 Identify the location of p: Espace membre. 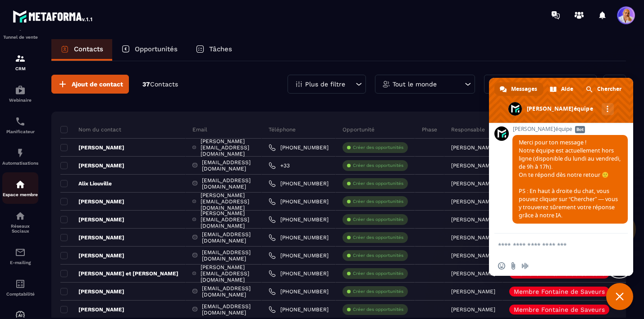
(21, 195).